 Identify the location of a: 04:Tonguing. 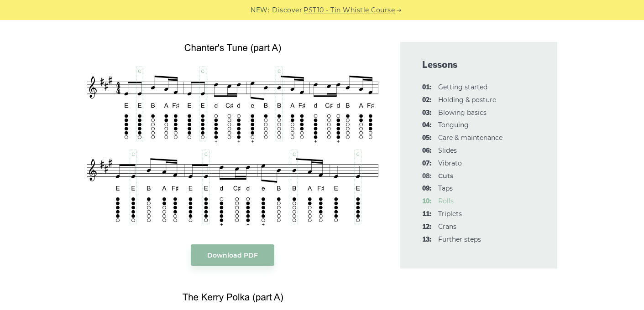
(453, 125).